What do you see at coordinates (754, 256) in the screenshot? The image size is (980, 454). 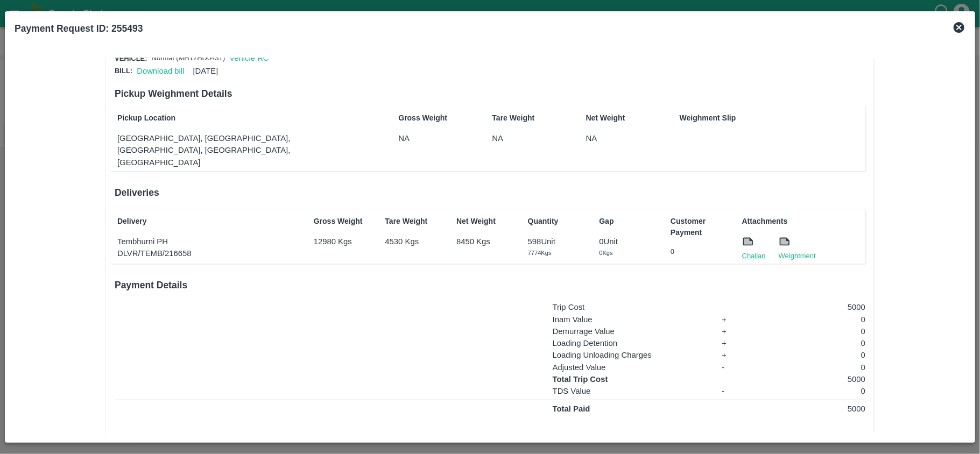 I see `a: Challan` at bounding box center [754, 256].